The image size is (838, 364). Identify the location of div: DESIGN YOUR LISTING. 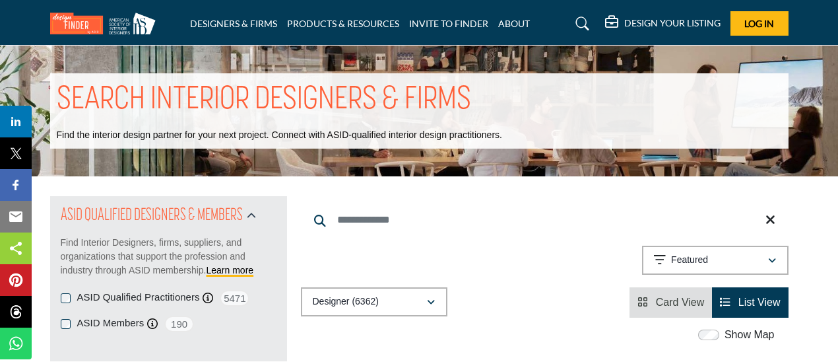
(663, 24).